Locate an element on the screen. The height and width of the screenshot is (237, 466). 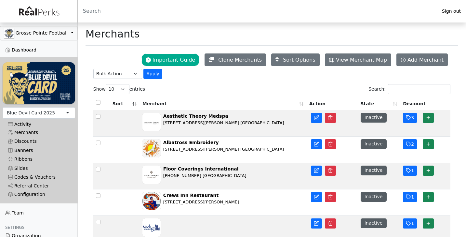
img: 5NwYGiarg57GJcC4qSFZYzQQx4SbxwmXg3PFEnFX.png is located at coordinates (152, 201).